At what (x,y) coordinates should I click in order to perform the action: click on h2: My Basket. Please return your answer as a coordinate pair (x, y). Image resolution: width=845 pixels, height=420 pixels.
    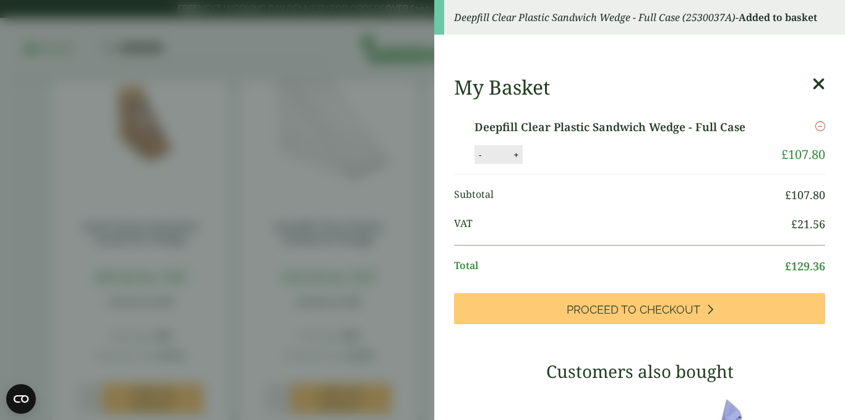
    Looking at the image, I should click on (501, 87).